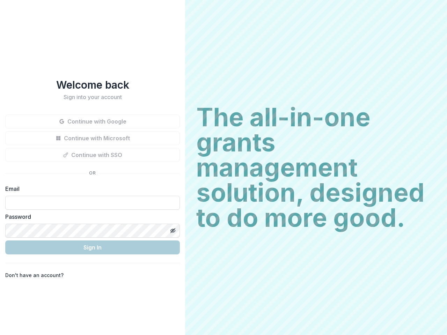  What do you see at coordinates (92, 97) in the screenshot?
I see `h2: Sign into your account` at bounding box center [92, 97].